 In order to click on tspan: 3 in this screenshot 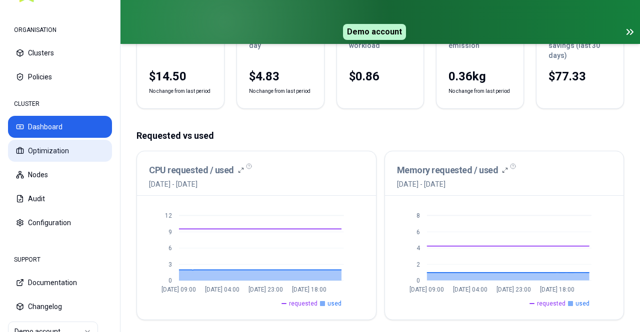, I will do `click(170, 265)`.